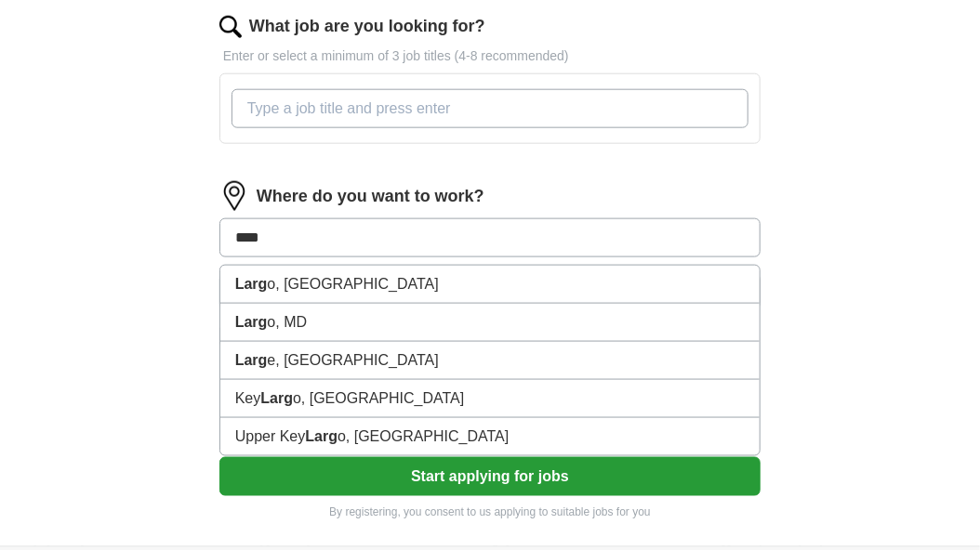 The height and width of the screenshot is (550, 980). I want to click on input: Type a job title and press enter, so click(490, 109).